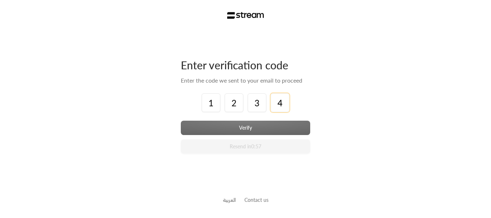 This screenshot has width=491, height=218. What do you see at coordinates (245, 80) in the screenshot?
I see `div: Enter the code we sent to your email to proceed` at bounding box center [245, 80].